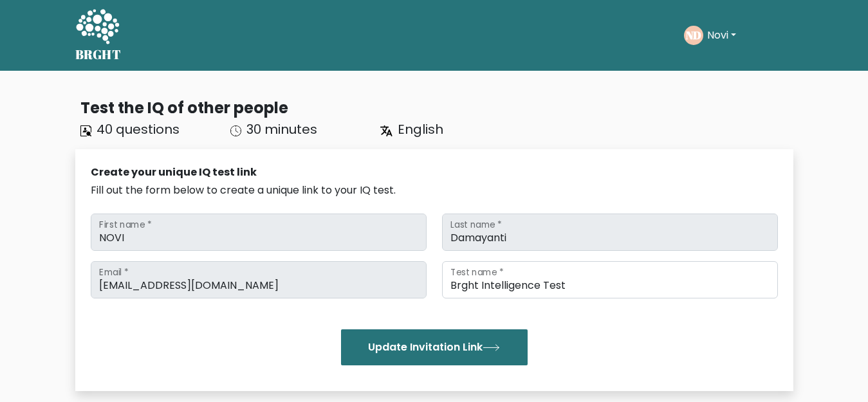 The height and width of the screenshot is (402, 868). What do you see at coordinates (434, 172) in the screenshot?
I see `div: Create your unique IQ test link` at bounding box center [434, 172].